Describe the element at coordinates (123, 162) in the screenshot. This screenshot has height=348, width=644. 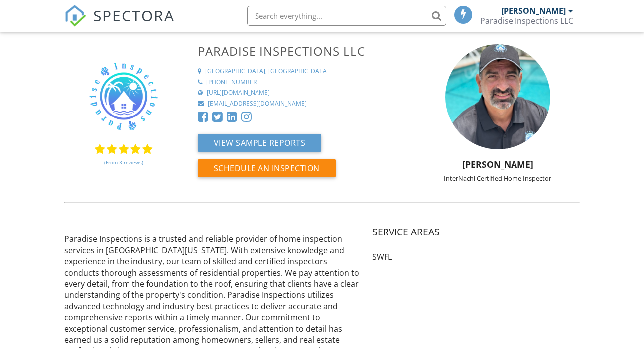
I see `a: (From 3 reviews)` at that location.